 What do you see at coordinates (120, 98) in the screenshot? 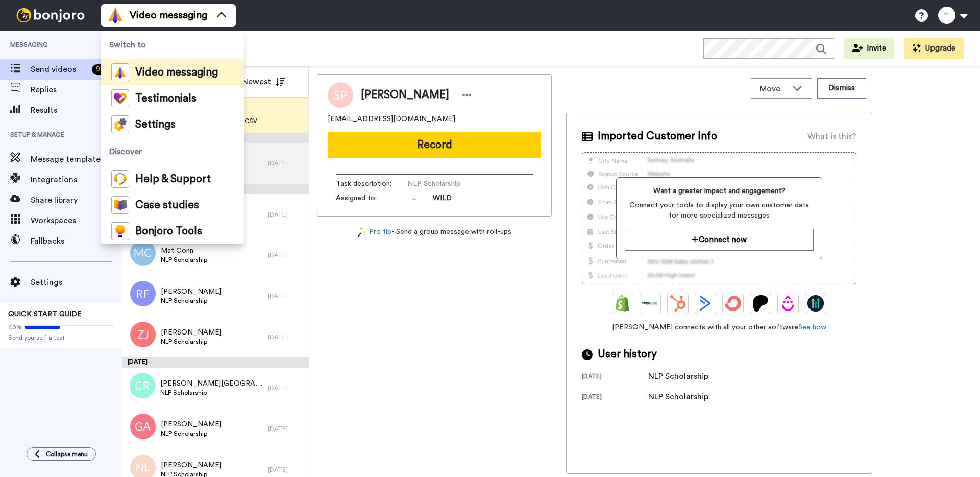
I see `img: tm-color.svg` at bounding box center [120, 98].